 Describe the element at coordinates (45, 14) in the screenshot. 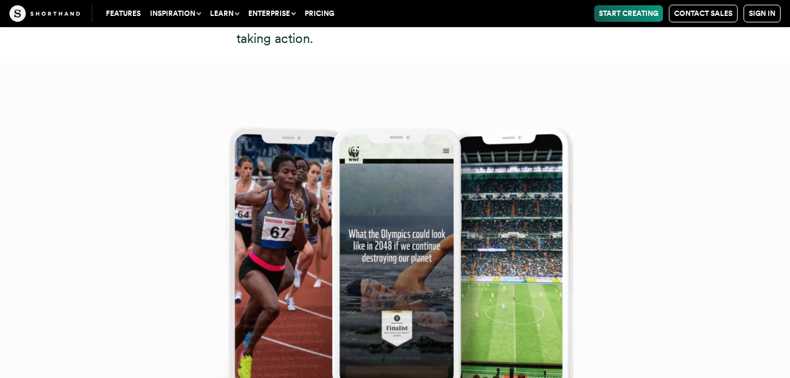

I see `img: The Craft` at that location.